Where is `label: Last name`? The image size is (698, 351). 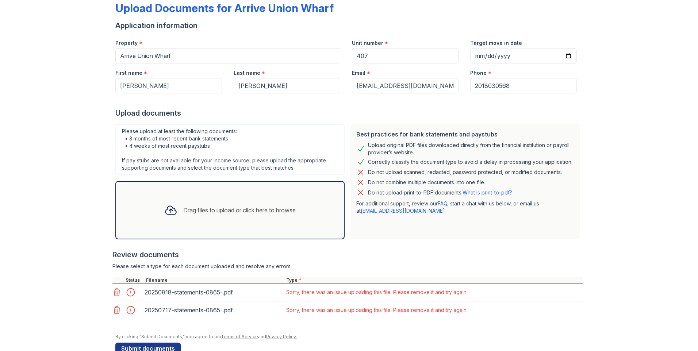
label: Last name is located at coordinates (247, 73).